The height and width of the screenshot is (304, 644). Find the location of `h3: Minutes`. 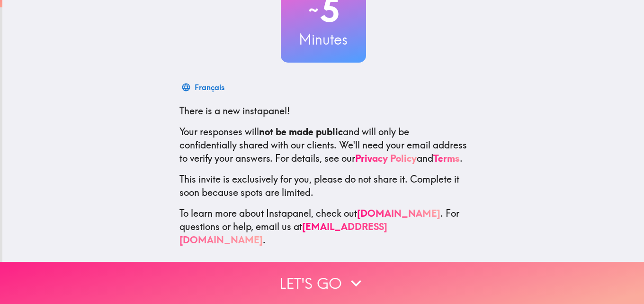

h3: Minutes is located at coordinates (323, 40).